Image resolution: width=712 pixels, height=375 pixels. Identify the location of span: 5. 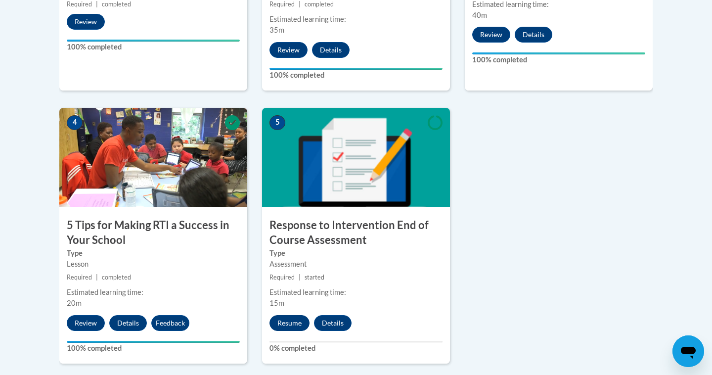
(277, 123).